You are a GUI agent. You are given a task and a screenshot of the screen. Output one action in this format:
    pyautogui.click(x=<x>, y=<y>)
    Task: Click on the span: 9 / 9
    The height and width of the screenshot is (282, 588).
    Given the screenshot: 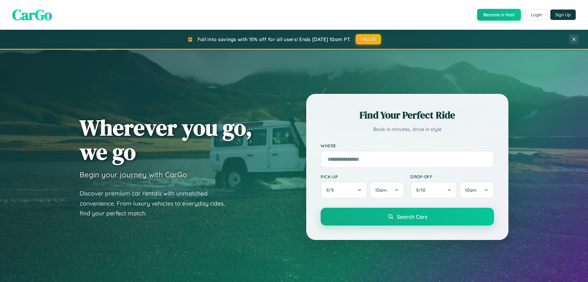 What is the action you would take?
    pyautogui.click(x=332, y=190)
    